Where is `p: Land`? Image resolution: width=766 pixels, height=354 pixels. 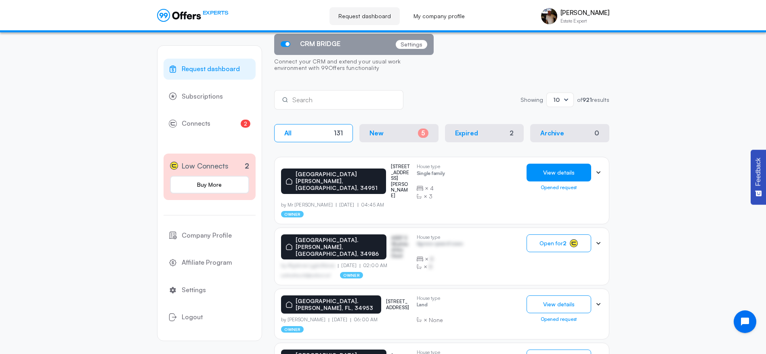 p: Land is located at coordinates (429, 305).